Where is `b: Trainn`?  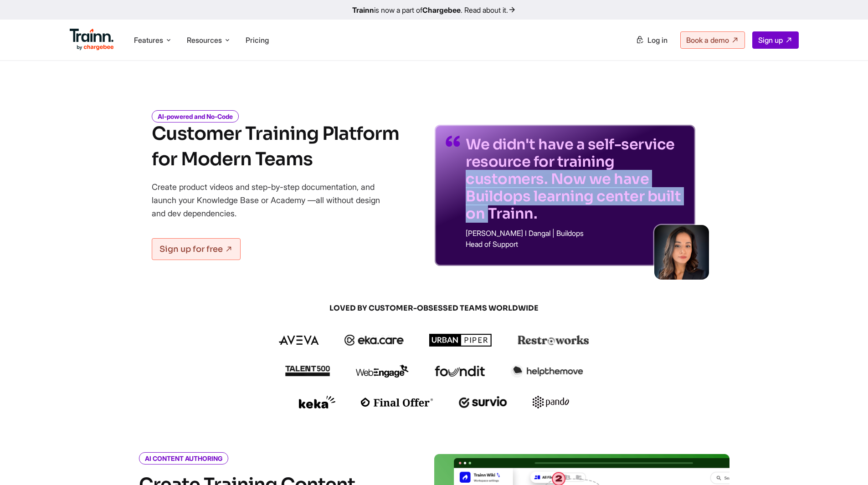 b: Trainn is located at coordinates (363, 10).